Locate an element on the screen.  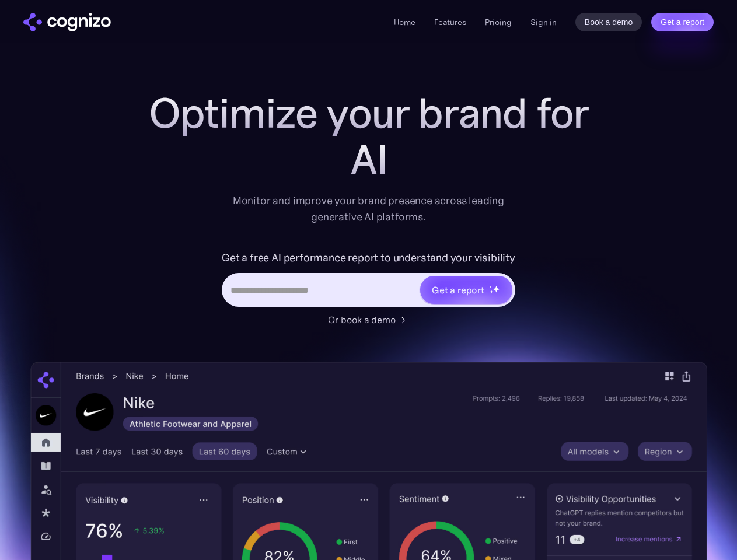
div: Or book a demo is located at coordinates (362, 320).